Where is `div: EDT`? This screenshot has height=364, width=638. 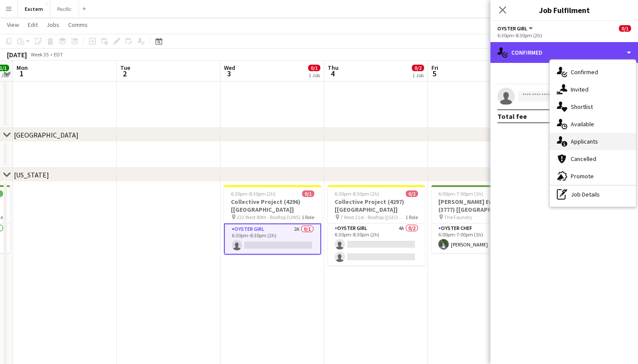
div: EDT is located at coordinates (58, 54).